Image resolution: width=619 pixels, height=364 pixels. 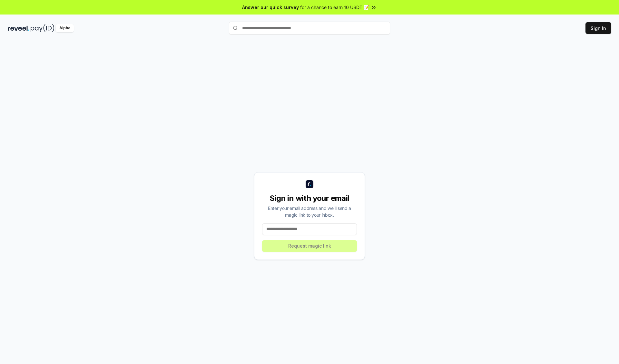 What do you see at coordinates (309, 198) in the screenshot?
I see `div: Sign in with your email` at bounding box center [309, 198].